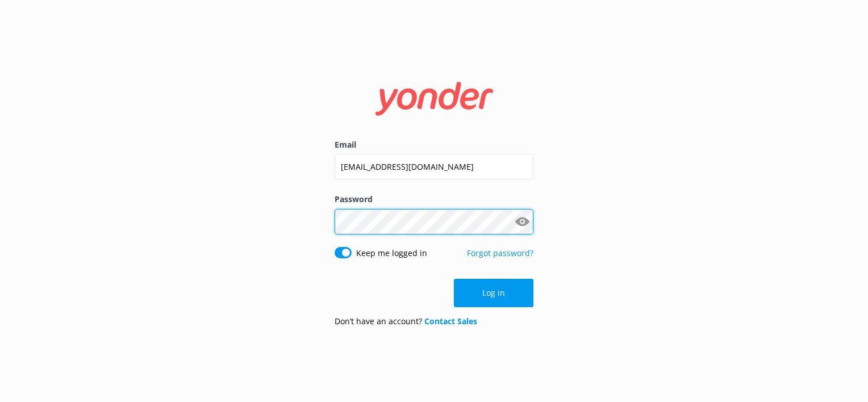 Image resolution: width=868 pixels, height=402 pixels. I want to click on p: Don’t have an account?, so click(406, 321).